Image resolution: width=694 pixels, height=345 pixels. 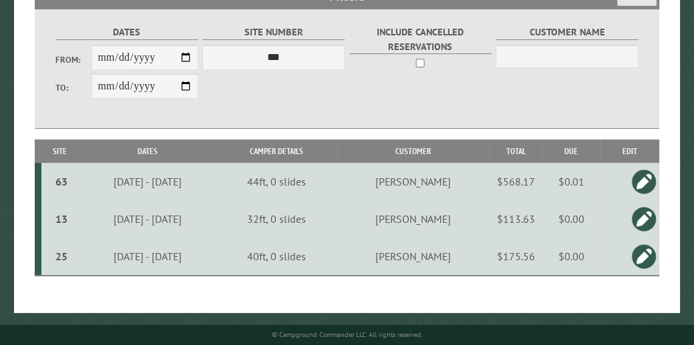 I want to click on th: Site, so click(x=60, y=151).